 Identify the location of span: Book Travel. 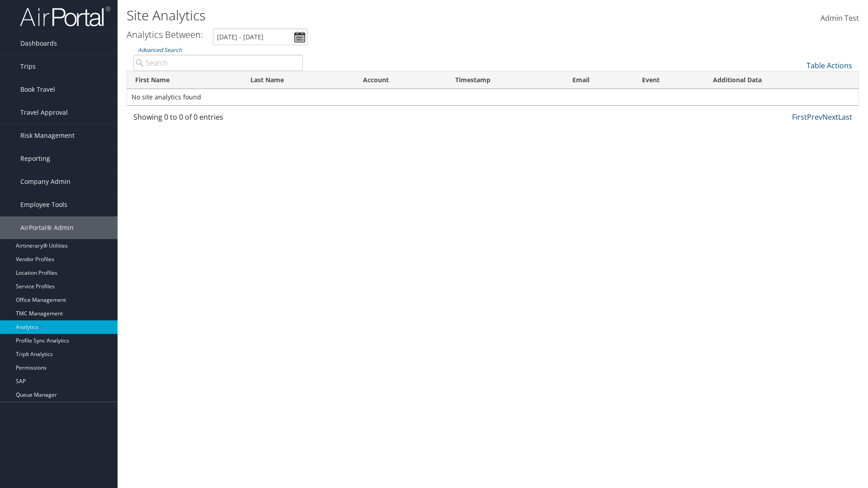
(38, 90).